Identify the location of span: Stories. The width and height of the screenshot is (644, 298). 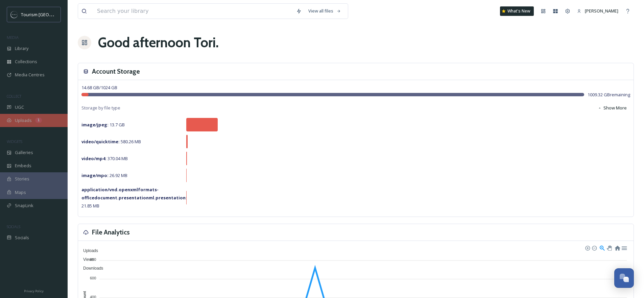
(22, 179).